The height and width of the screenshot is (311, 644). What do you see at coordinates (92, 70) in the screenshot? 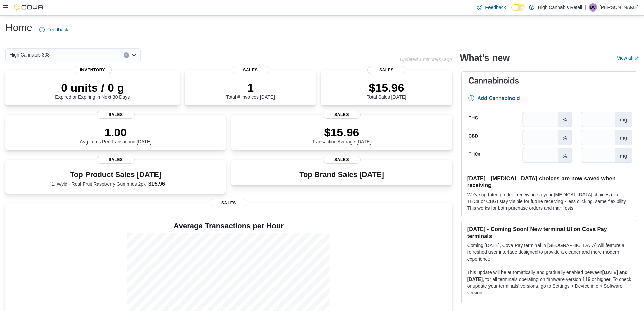
I see `span: Inventory` at bounding box center [92, 70].